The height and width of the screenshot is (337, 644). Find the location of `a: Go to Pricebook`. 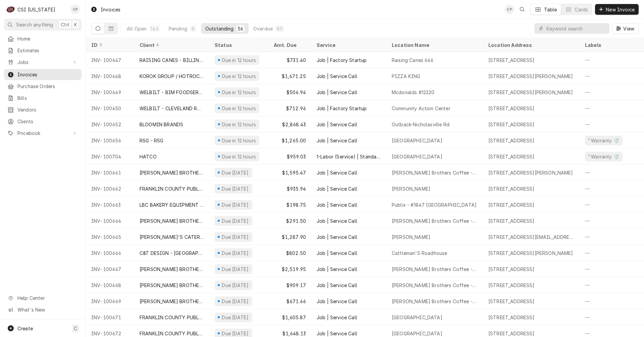

a: Go to Pricebook is located at coordinates (43, 133).